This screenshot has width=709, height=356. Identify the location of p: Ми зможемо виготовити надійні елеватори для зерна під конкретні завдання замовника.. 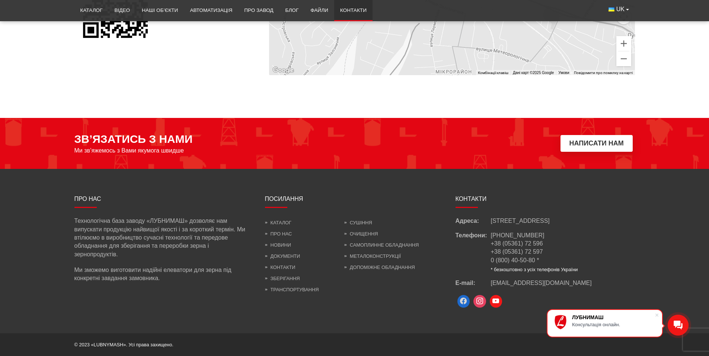
(164, 274).